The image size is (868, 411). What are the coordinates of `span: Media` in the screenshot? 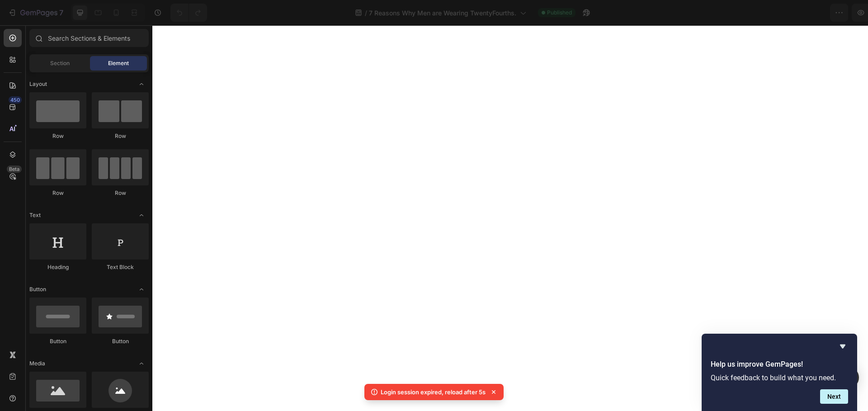 It's located at (37, 363).